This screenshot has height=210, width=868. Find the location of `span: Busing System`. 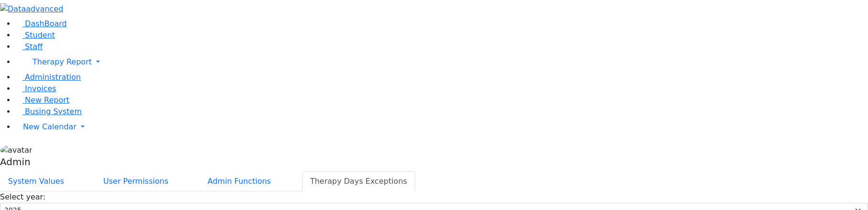

span: Busing System is located at coordinates (53, 111).